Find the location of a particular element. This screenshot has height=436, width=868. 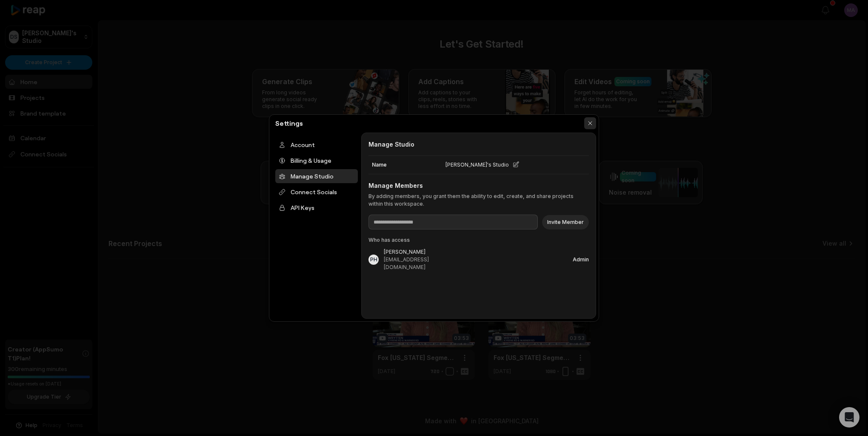

h3: Manage Members is located at coordinates (479, 186).